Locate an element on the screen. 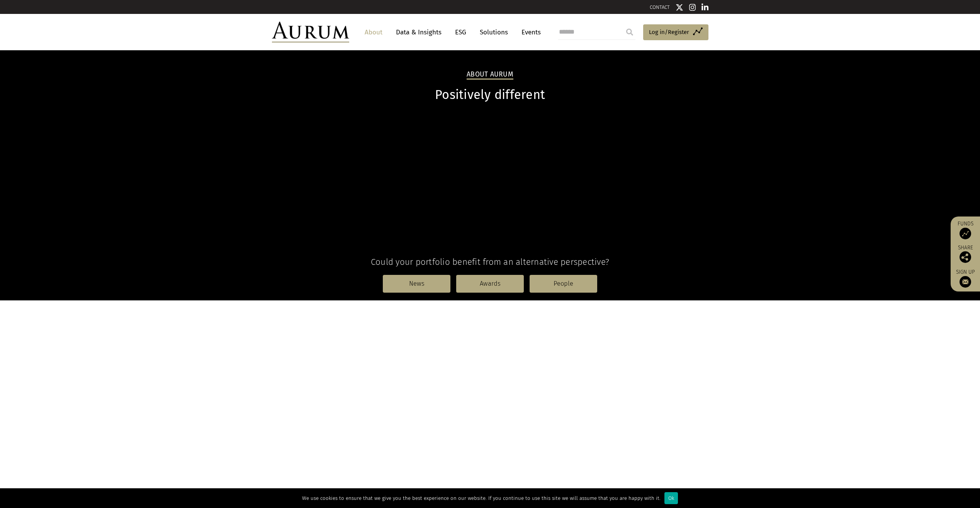 This screenshot has height=508, width=980. a: News is located at coordinates (416, 283).